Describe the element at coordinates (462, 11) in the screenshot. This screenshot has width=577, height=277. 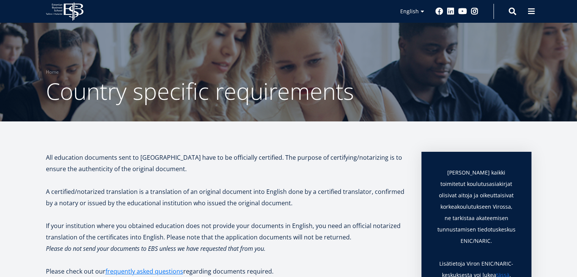
I see `a: Youtube` at that location.